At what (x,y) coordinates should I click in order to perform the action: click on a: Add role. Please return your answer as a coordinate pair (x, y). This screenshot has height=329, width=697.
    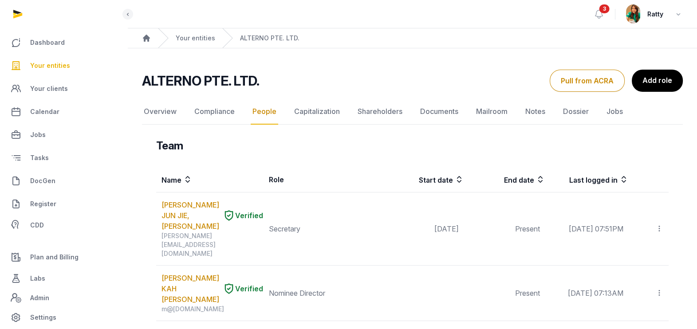
    Looking at the image, I should click on (657, 81).